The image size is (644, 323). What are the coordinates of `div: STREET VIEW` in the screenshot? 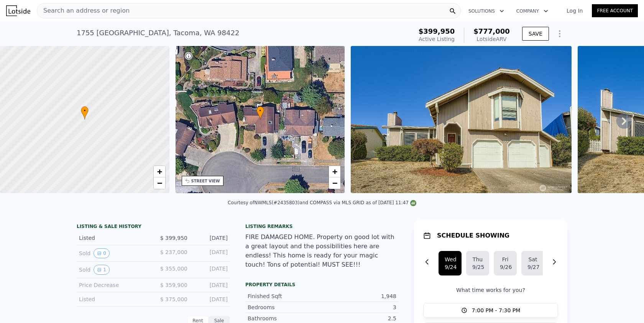 It's located at (205, 181).